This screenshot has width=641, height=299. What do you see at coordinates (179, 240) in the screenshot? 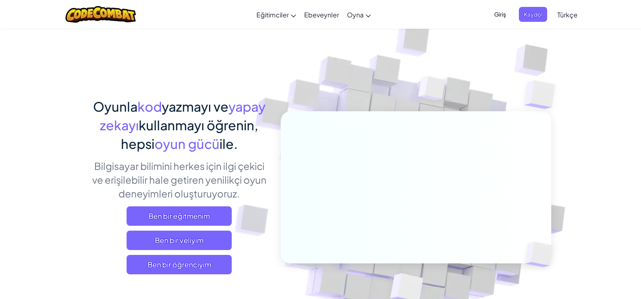
I see `span: Ben bir veliyim` at bounding box center [179, 240].